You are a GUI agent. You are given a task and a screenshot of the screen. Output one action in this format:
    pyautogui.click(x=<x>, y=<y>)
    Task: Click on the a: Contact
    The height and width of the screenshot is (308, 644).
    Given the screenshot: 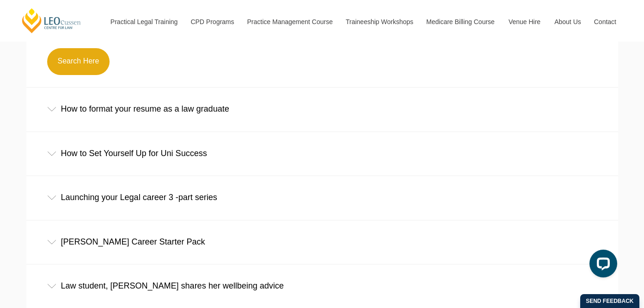 What is the action you would take?
    pyautogui.click(x=605, y=22)
    